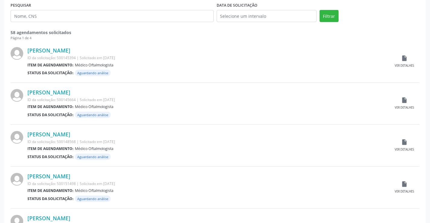 Image resolution: width=430 pixels, height=223 pixels. Describe the element at coordinates (53, 184) in the screenshot. I see `span: ID da solicitação: S00151498 |` at that location.